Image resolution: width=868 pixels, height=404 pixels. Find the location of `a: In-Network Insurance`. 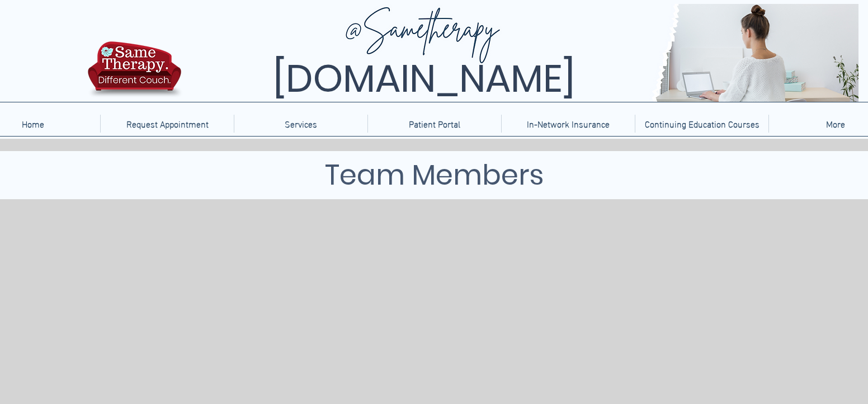

a: In-Network Insurance is located at coordinates (568, 124).